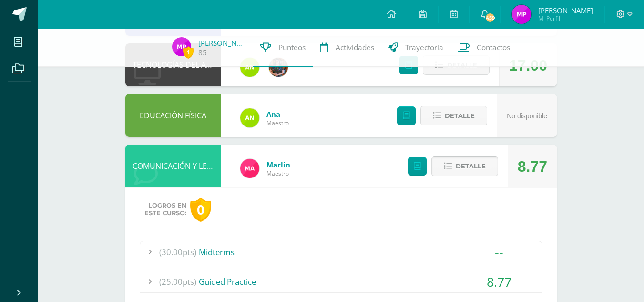  What do you see at coordinates (278, 67) in the screenshot?
I see `img: 60a759e8b02ec95d430434cf0c0a55c7.png` at bounding box center [278, 67].